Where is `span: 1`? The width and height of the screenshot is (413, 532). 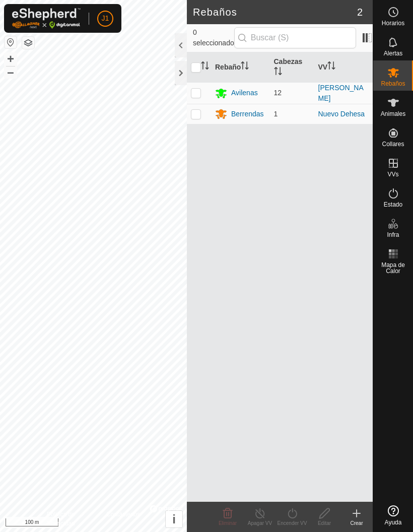 span: 1 is located at coordinates (277, 114).